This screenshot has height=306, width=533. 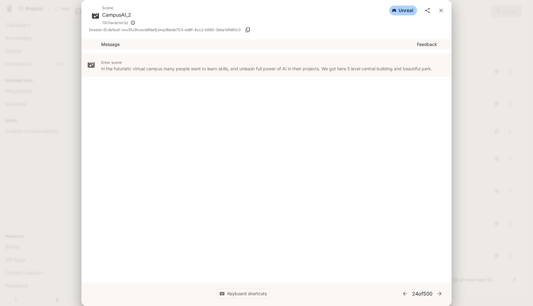 I want to click on span: Enter scene, so click(x=111, y=62).